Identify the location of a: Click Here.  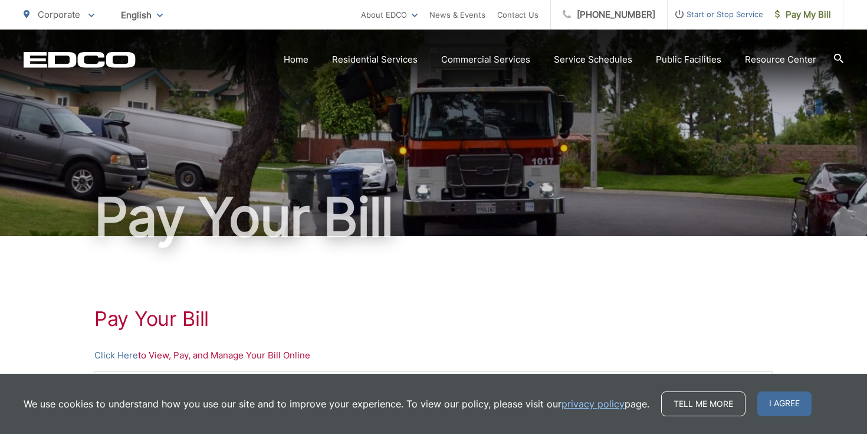
(116, 355).